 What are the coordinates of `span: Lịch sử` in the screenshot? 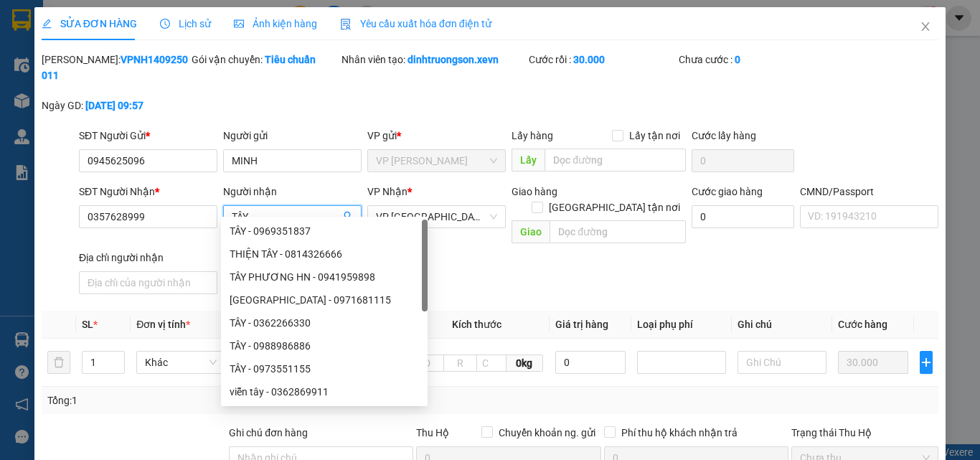 It's located at (185, 24).